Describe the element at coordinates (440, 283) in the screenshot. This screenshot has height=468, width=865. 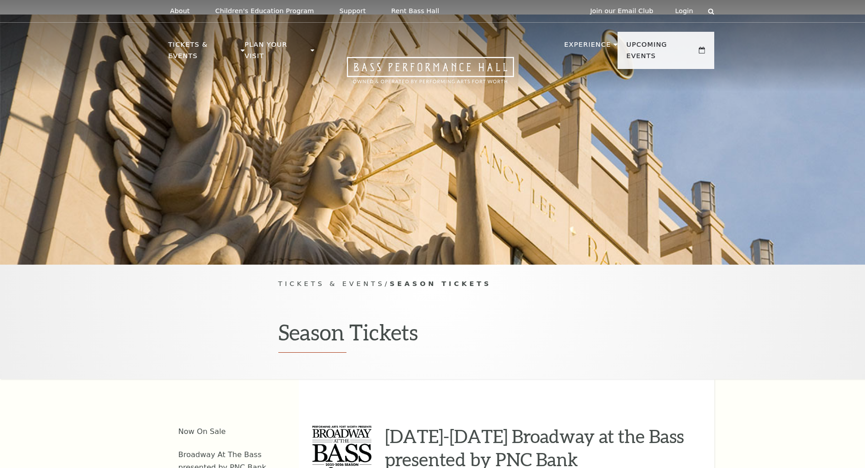
I see `span: Season Tickets` at that location.